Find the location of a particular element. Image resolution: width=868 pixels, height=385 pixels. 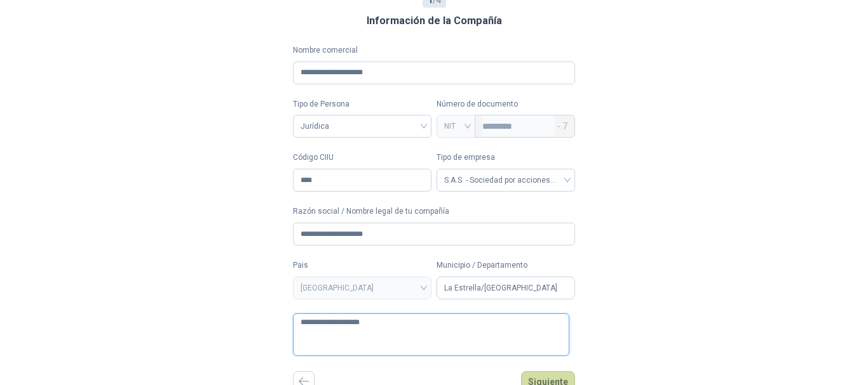

label: Tipo de empresa is located at coordinates (506, 157).